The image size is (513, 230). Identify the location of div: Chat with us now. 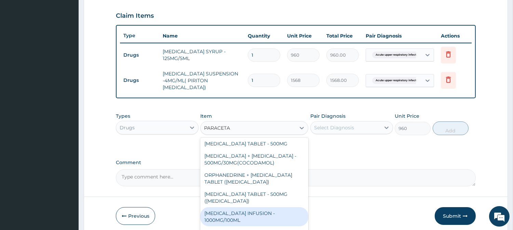
(75, 43).